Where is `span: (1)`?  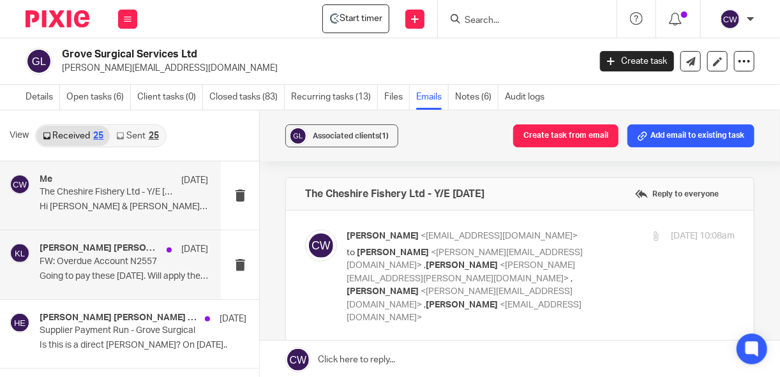
span: (1) is located at coordinates (384, 136).